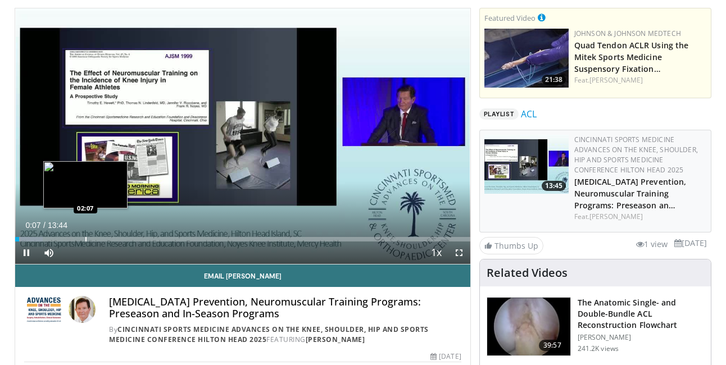 This screenshot has height=365, width=726. I want to click on a: ACL, so click(529, 114).